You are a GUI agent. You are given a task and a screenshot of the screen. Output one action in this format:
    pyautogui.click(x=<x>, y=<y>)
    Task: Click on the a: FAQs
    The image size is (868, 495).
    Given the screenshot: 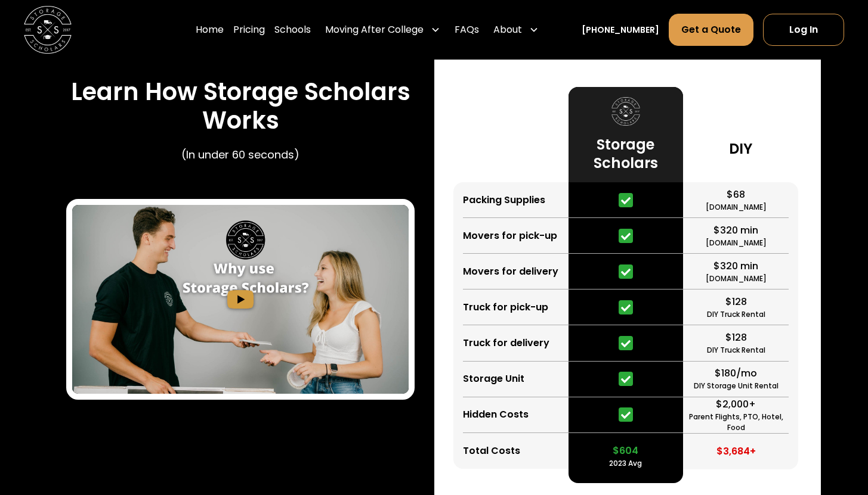 What is the action you would take?
    pyautogui.click(x=467, y=30)
    